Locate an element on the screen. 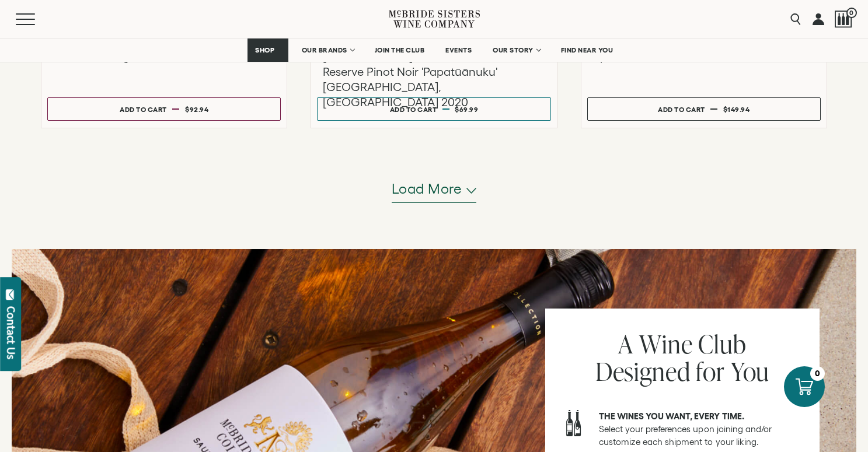  span: You is located at coordinates (750, 371).